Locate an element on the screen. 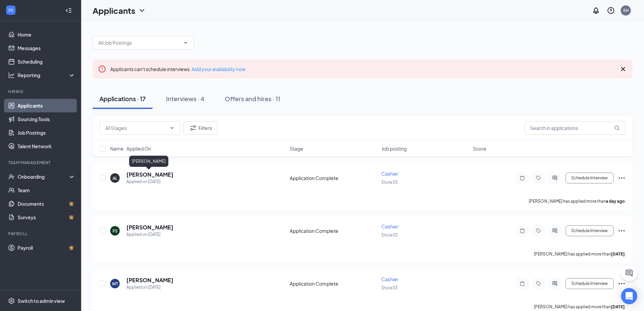 This screenshot has width=644, height=311. span: Job posting is located at coordinates (394, 149).